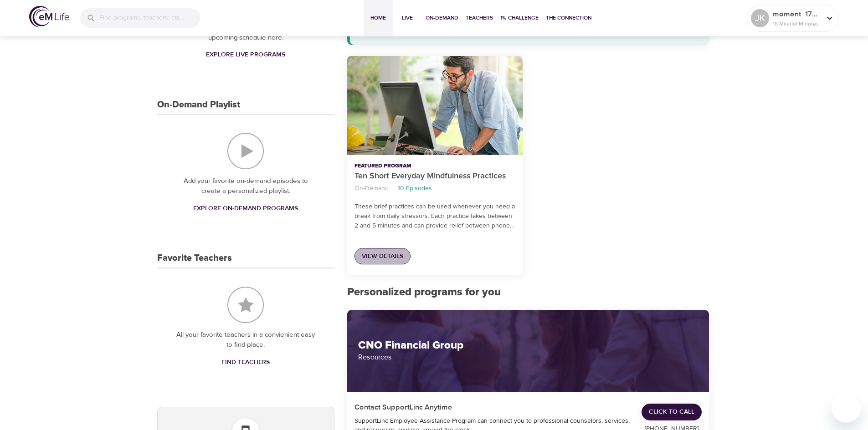 This screenshot has height=430, width=868. I want to click on span: On-Demand, so click(442, 18).